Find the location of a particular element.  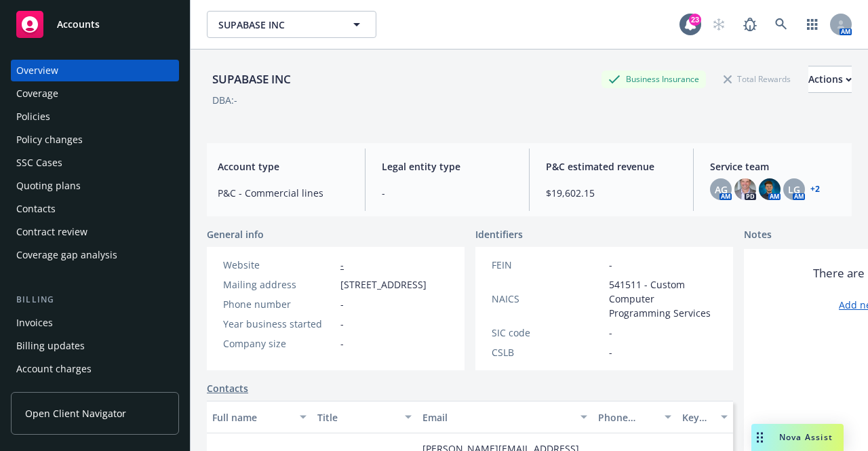

span: Account type is located at coordinates (283, 166).